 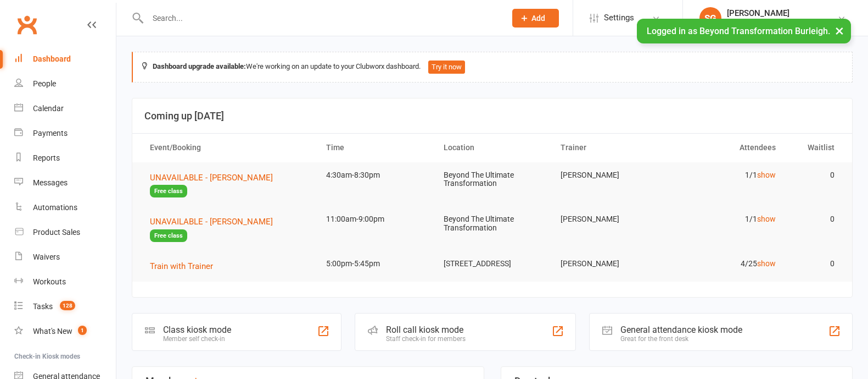 I want to click on a: Waivers, so click(x=65, y=257).